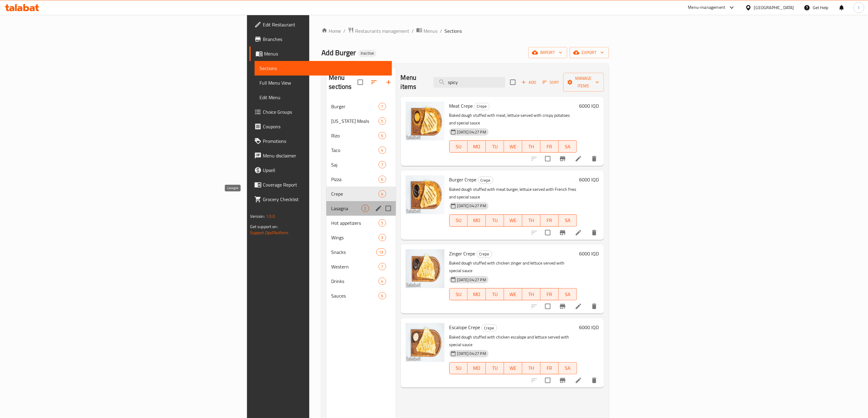 This screenshot has height=418, width=868. What do you see at coordinates (512, 82) in the screenshot?
I see `span: Select section` at bounding box center [512, 82].